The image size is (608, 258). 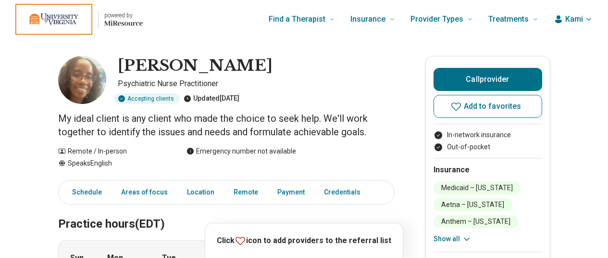 What do you see at coordinates (574, 19) in the screenshot?
I see `span: Kami` at bounding box center [574, 19].